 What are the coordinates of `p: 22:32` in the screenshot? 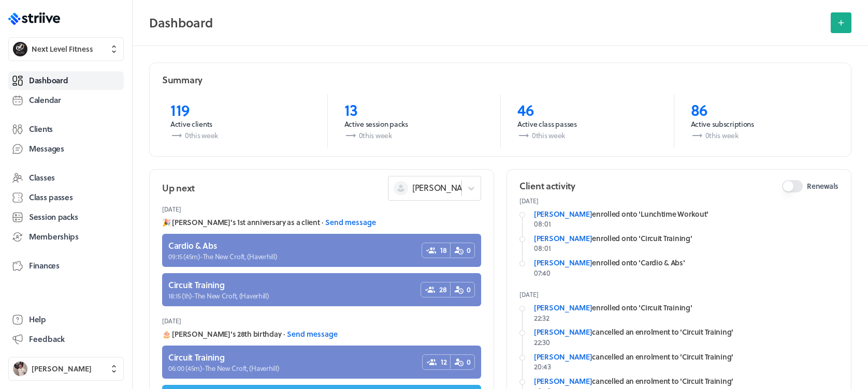 It's located at (686, 319).